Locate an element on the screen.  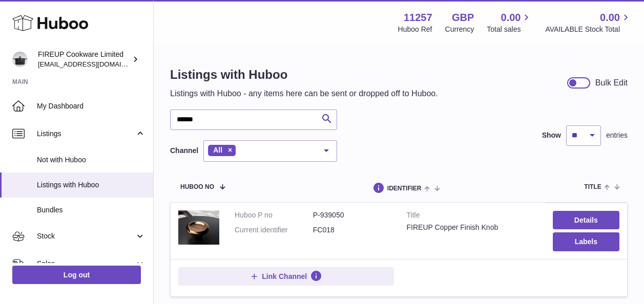
h1: Listings with Huboo is located at coordinates (304, 75).